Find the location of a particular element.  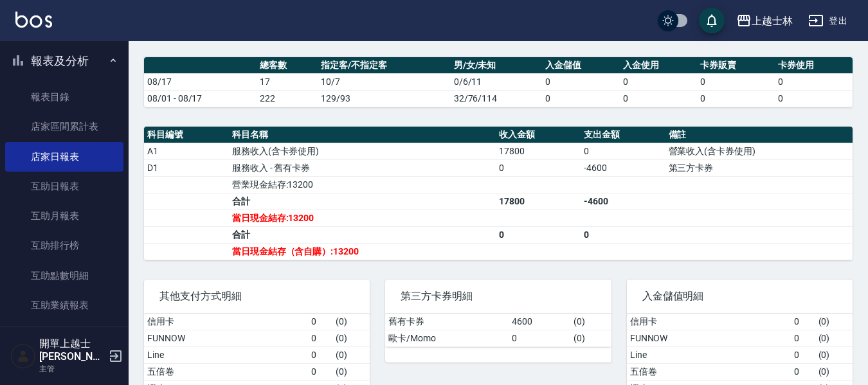

a: 全店業績分析表 is located at coordinates (64, 335).